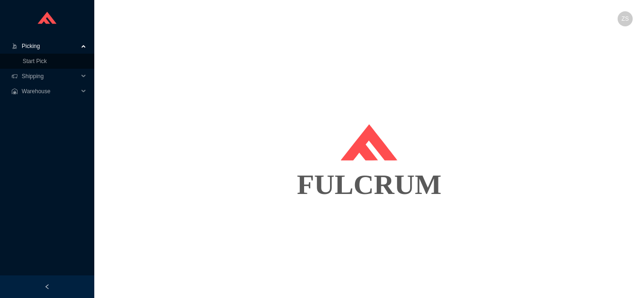  What do you see at coordinates (34, 62) in the screenshot?
I see `a: Start Pick` at bounding box center [34, 62].